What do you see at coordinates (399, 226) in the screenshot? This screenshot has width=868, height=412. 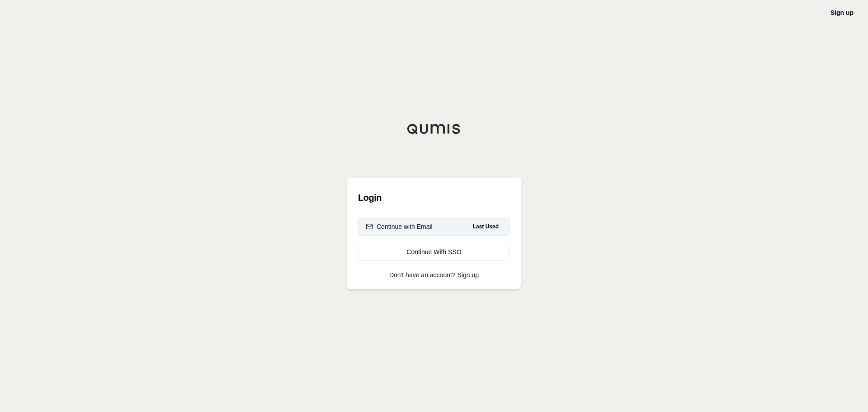 I see `div: Continue with Email` at bounding box center [399, 226].